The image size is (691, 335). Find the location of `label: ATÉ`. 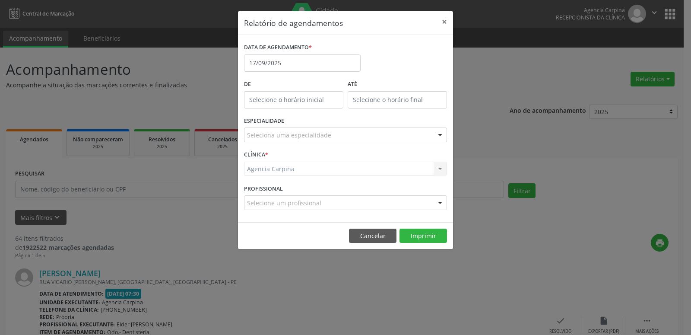

label: ATÉ is located at coordinates (398, 84).